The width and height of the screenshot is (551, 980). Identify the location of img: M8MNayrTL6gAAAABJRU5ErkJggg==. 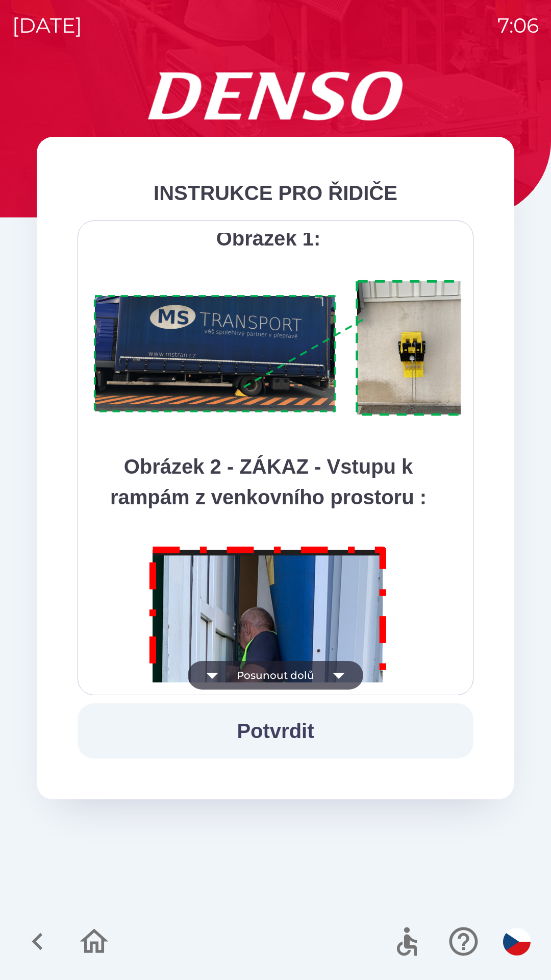
(268, 720).